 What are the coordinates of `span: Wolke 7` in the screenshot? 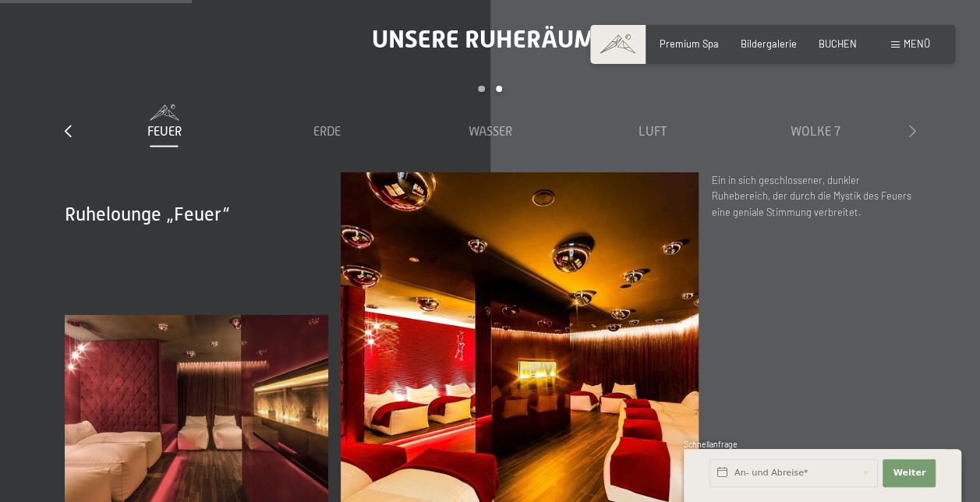 It's located at (816, 132).